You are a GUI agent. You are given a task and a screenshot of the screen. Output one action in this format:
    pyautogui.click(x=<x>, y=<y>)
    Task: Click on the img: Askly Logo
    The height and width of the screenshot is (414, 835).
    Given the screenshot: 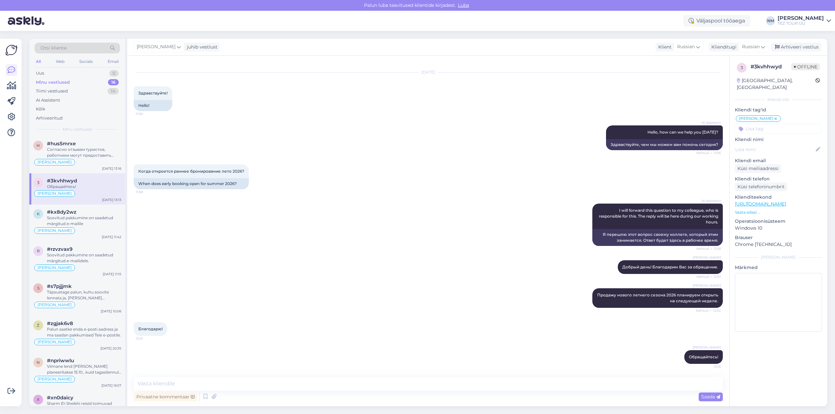 What is the action you would take?
    pyautogui.click(x=11, y=50)
    